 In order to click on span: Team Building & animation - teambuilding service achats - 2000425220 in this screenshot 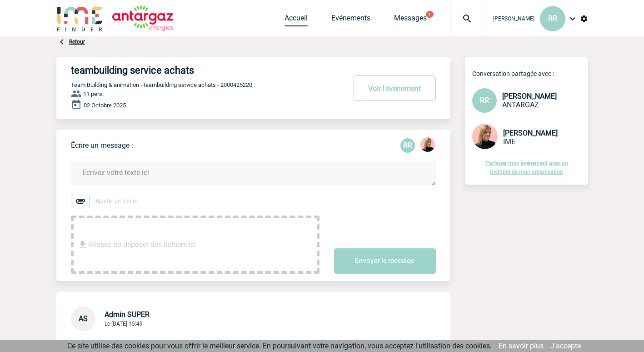, I will do `click(161, 85)`.